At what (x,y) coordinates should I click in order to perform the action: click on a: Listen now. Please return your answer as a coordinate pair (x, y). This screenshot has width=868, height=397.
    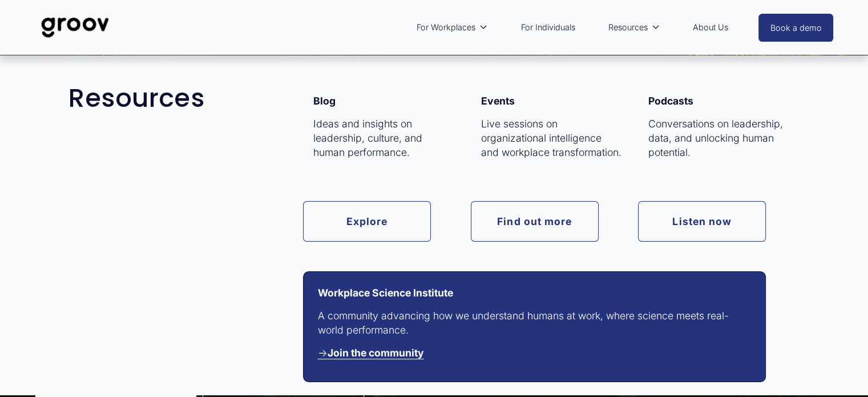
    Looking at the image, I should click on (702, 221).